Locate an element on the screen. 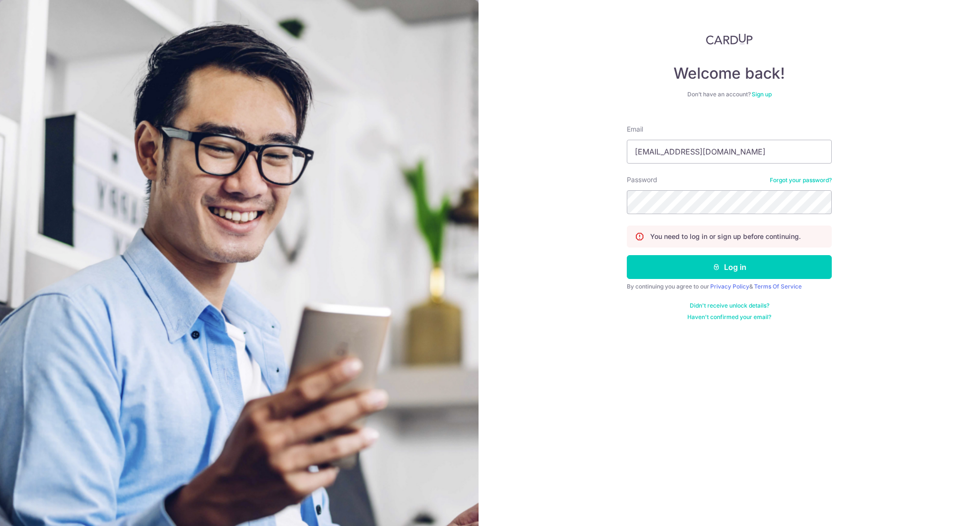 The image size is (980, 526). a: Privacy Policy is located at coordinates (730, 285).